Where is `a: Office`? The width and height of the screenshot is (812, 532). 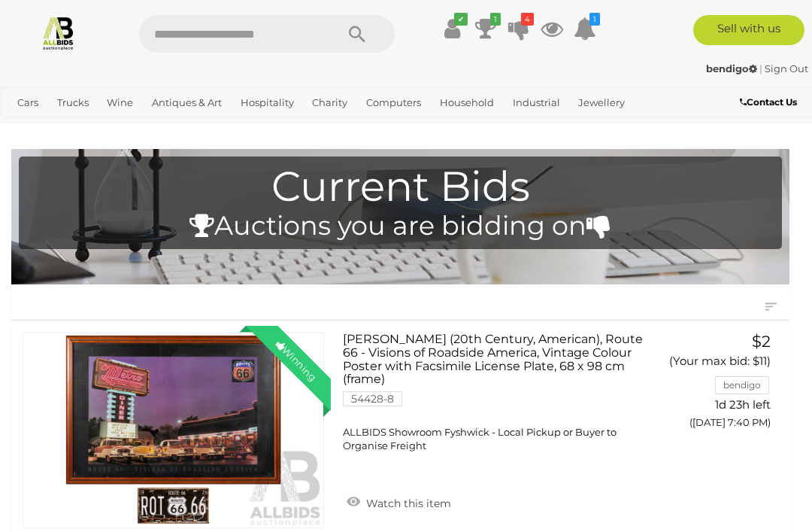 a: Office is located at coordinates (32, 127).